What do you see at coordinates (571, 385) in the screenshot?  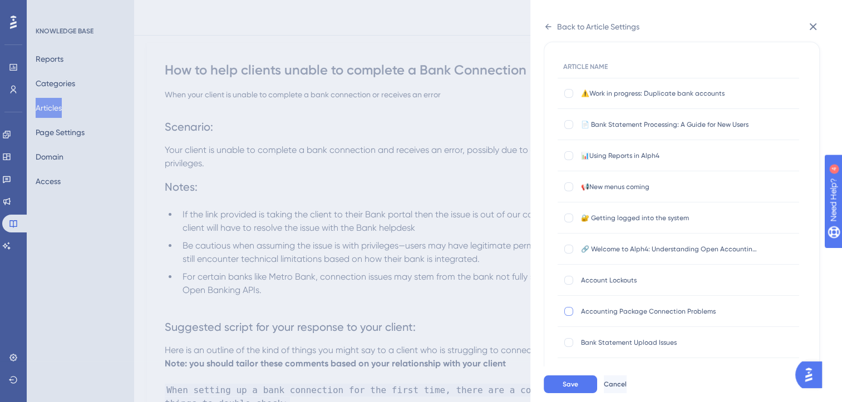 I see `span: Save` at bounding box center [571, 385].